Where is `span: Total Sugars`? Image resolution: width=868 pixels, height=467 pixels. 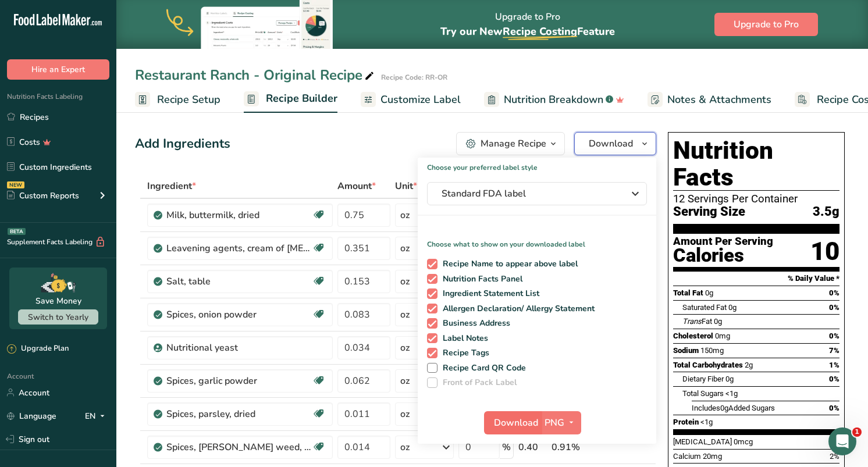
span: Total Sugars is located at coordinates (703, 393).